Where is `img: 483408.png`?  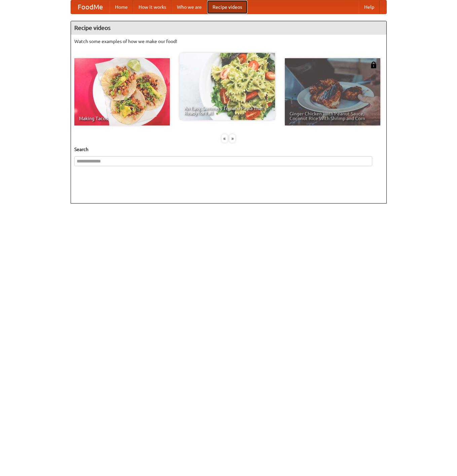 img: 483408.png is located at coordinates (374, 65).